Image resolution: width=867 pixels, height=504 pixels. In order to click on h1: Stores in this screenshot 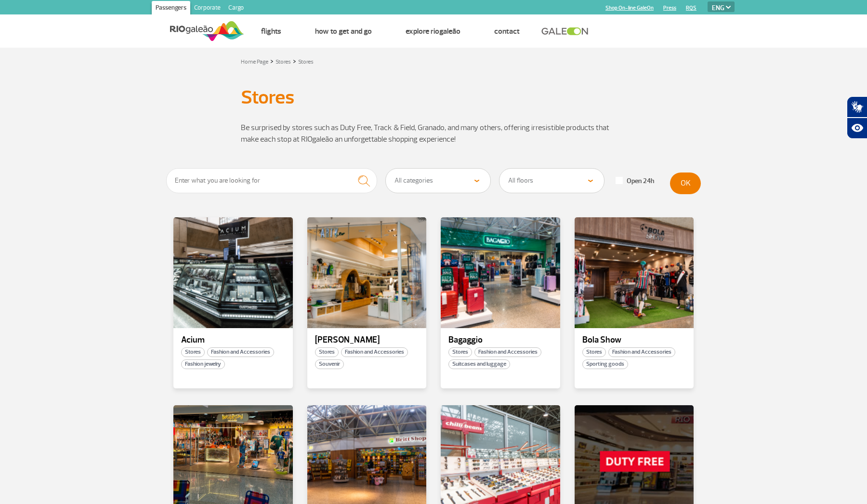, I will do `click(433, 97)`.